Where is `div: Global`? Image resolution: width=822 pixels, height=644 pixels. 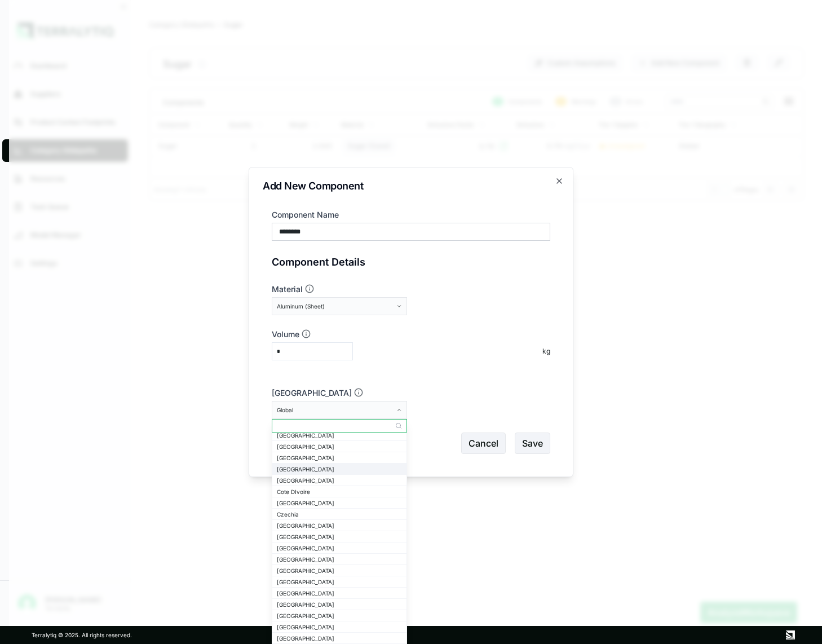
div: Global is located at coordinates (336, 410).